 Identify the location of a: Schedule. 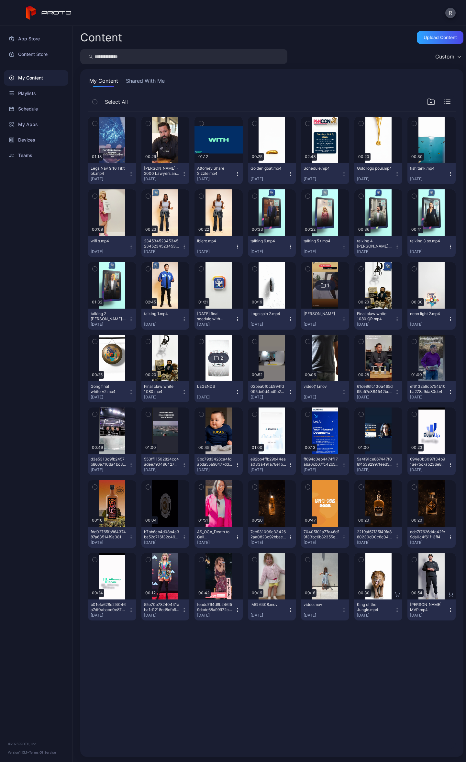
(36, 109).